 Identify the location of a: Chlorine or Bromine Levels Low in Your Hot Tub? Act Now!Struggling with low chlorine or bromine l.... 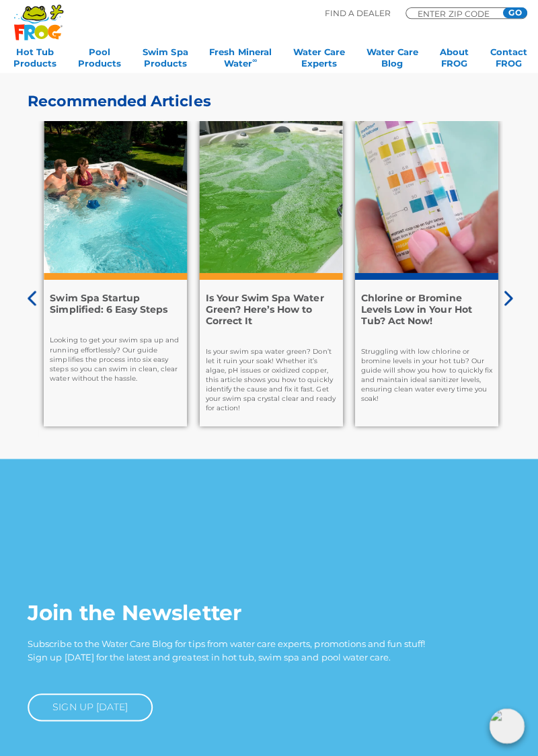
(425, 273).